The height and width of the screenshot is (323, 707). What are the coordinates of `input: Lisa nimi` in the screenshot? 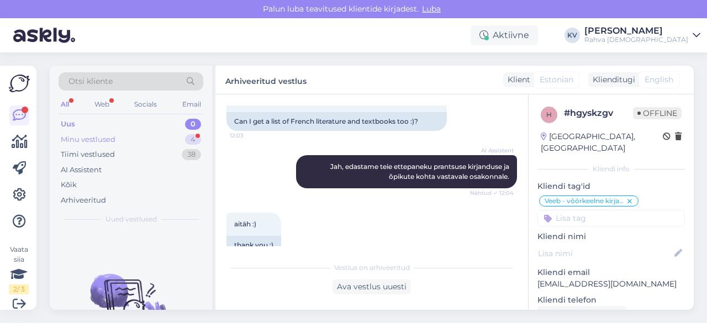 It's located at (605, 254).